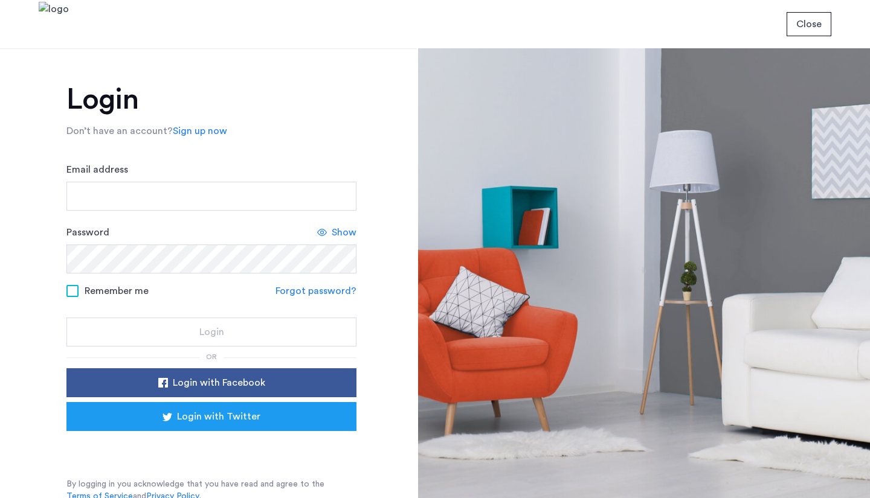  What do you see at coordinates (219, 383) in the screenshot?
I see `span: Login with Facebook` at bounding box center [219, 383].